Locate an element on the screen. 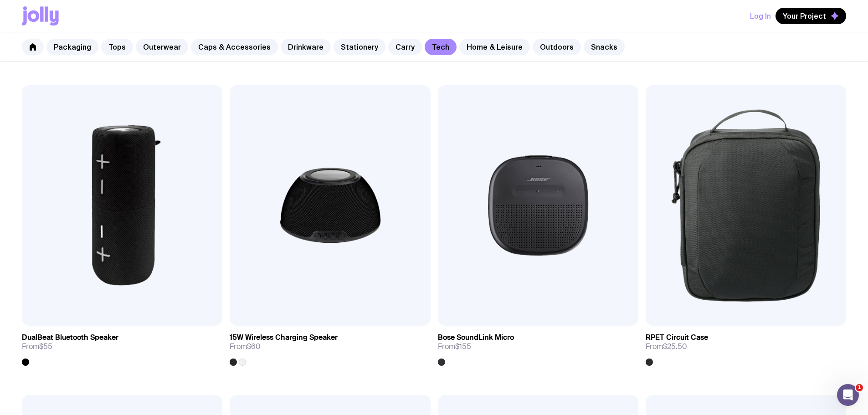  span: $55 is located at coordinates (45, 346).